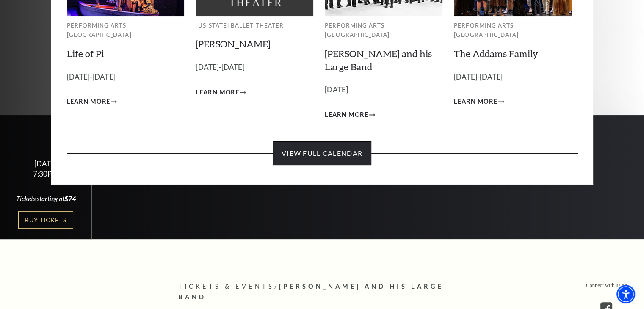 The image size is (644, 309). I want to click on div: Tickets starting at, so click(46, 199).